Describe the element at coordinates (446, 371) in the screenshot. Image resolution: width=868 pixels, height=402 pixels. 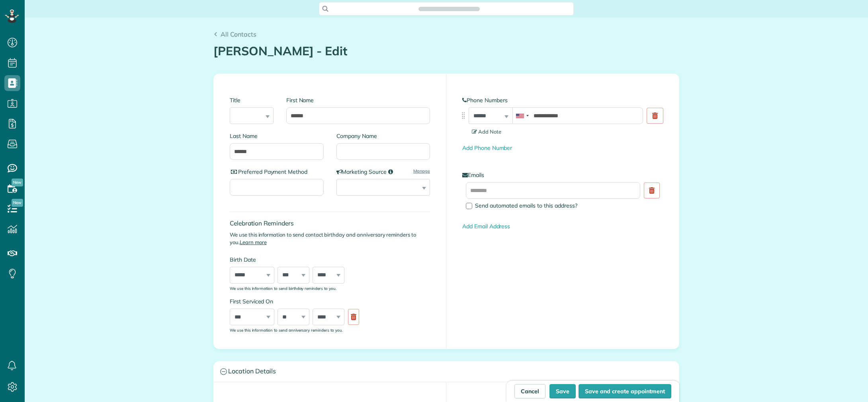
I see `a: Location Details` at that location.